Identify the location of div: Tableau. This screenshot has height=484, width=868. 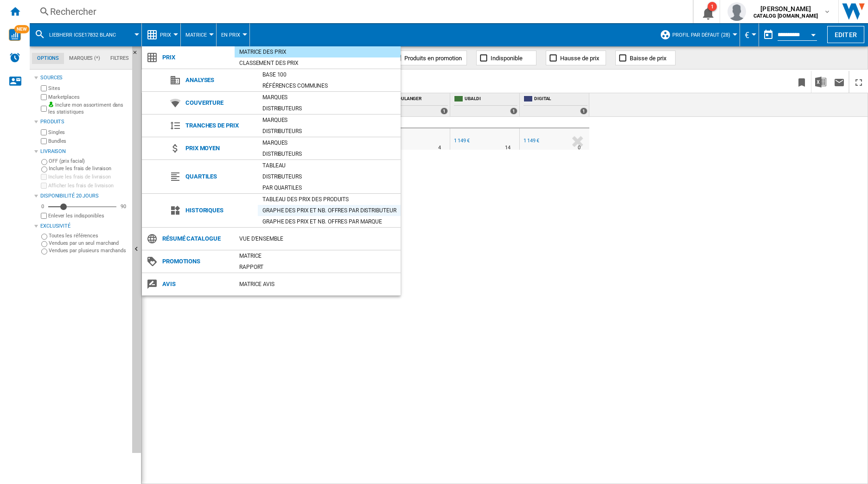
(329, 166).